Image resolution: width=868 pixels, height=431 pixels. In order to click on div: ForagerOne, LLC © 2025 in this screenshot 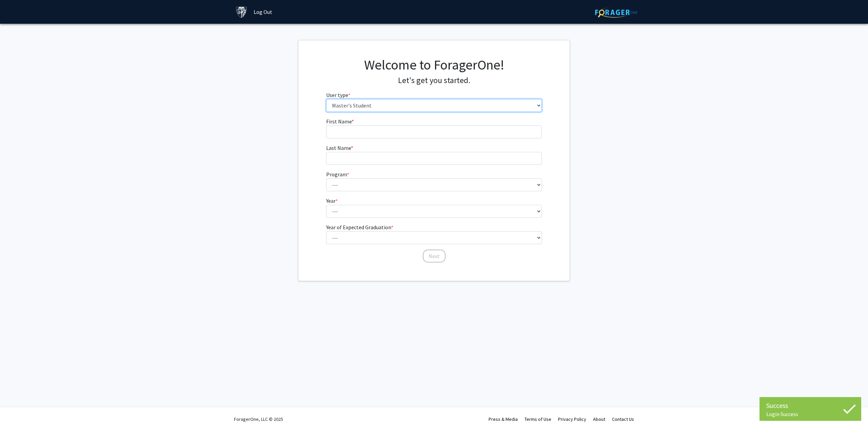, I will do `click(259, 419)`.